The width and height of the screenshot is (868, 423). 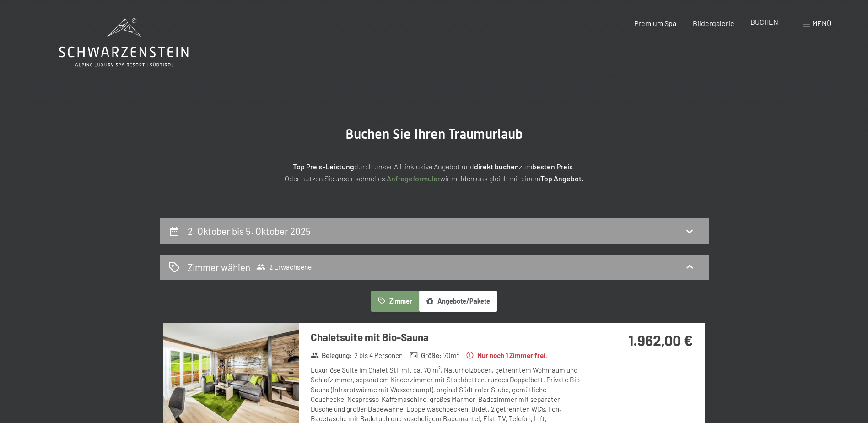 I want to click on strong: direkt buchen, so click(x=497, y=167).